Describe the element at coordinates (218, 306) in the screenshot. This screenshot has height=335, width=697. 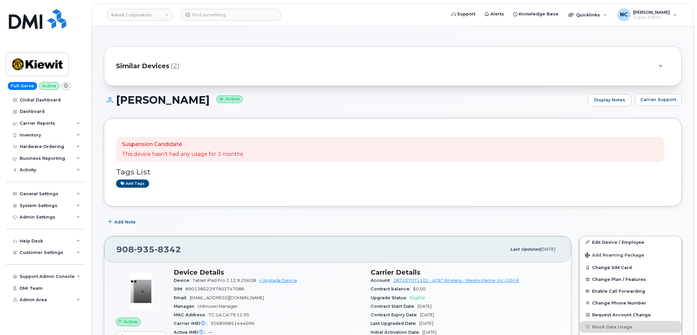
I see `span: Unknown Manager` at that location.